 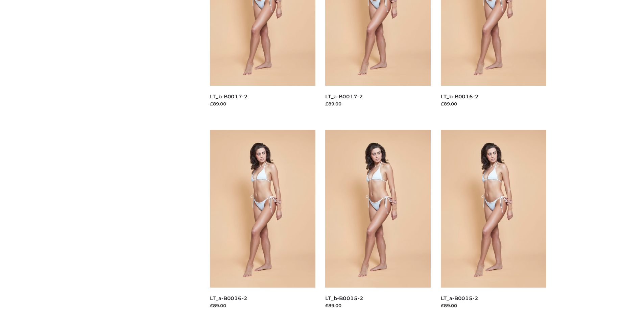 What do you see at coordinates (344, 96) in the screenshot?
I see `a: LT_a-B0017-2` at bounding box center [344, 96].